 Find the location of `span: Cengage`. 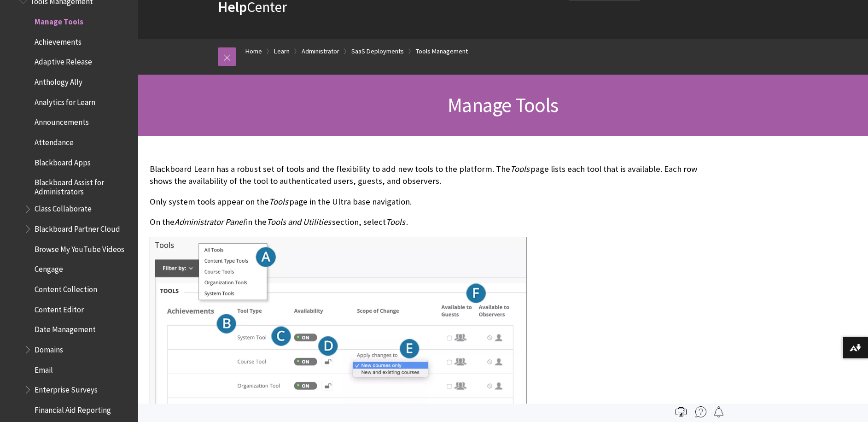

span: Cengage is located at coordinates (49, 268).